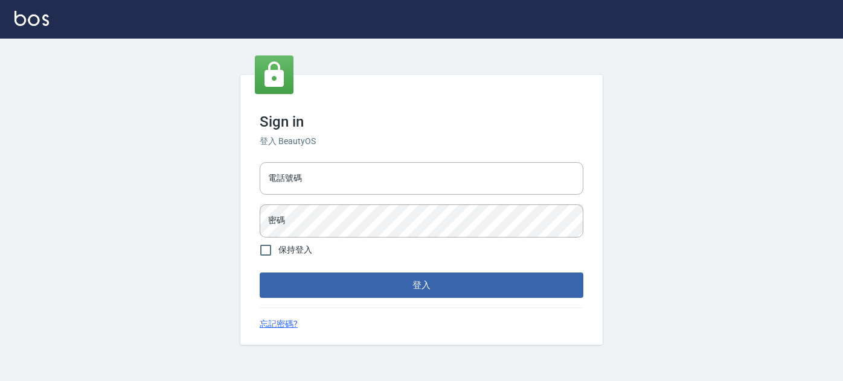  I want to click on span: 保持登入, so click(295, 250).